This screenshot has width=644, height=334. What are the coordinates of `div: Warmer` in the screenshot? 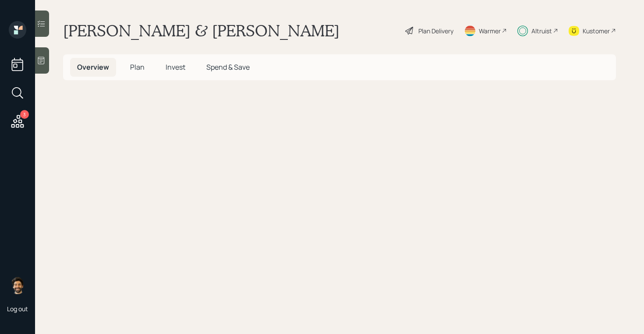 It's located at (490, 31).